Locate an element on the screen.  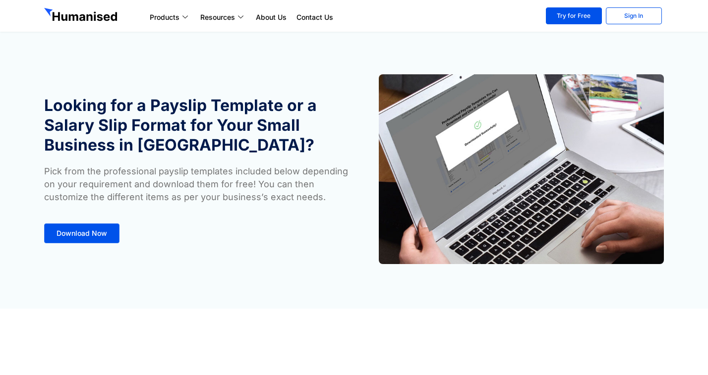
a: Resources is located at coordinates (223, 17).